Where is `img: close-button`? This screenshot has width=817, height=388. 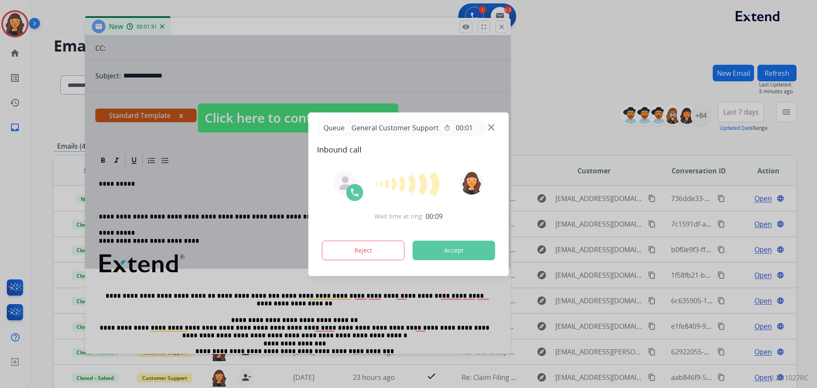
img: close-button is located at coordinates (491, 127).